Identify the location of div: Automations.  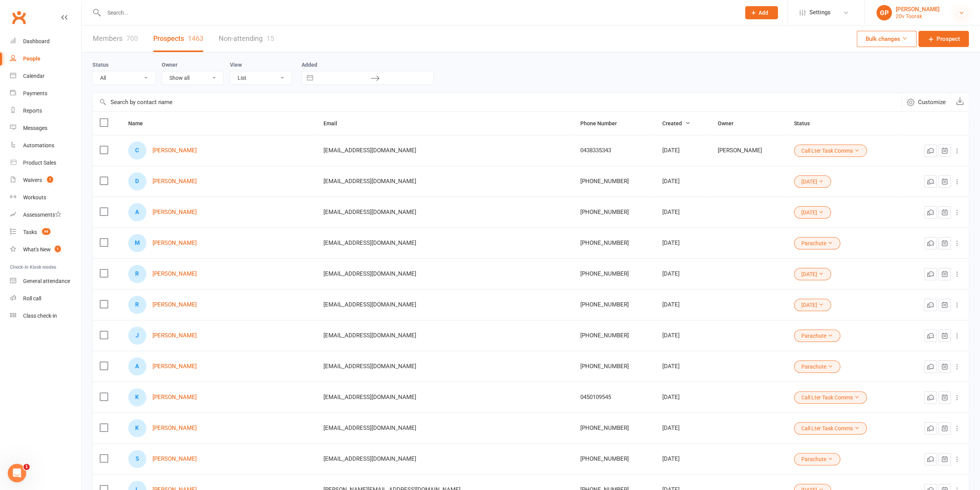
(38, 145).